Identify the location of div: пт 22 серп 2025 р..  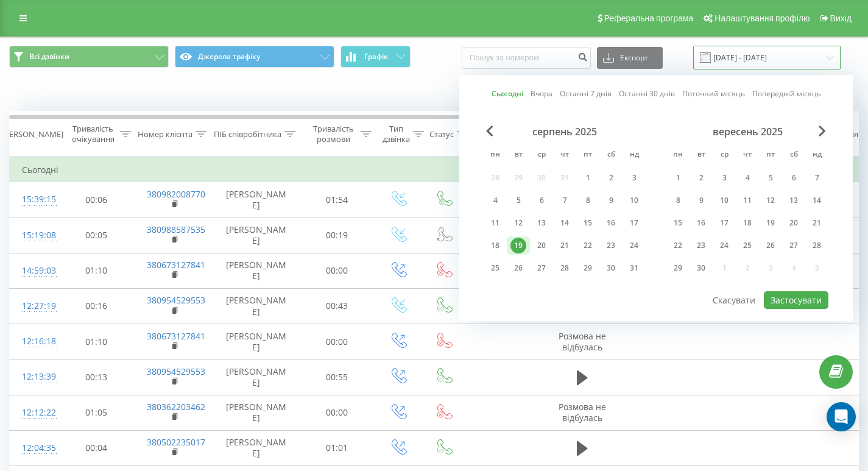
(588, 246).